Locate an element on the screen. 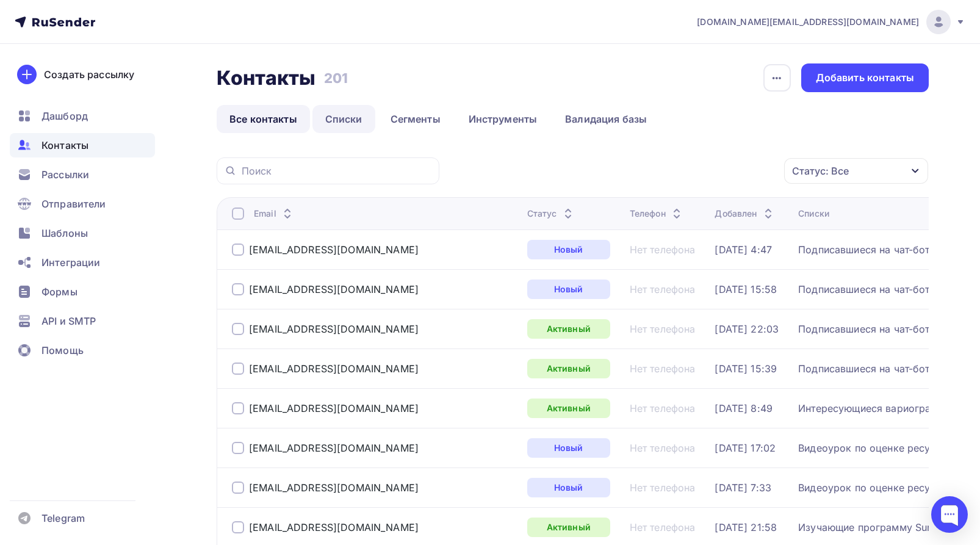  span: Telegram is located at coordinates (63, 518).